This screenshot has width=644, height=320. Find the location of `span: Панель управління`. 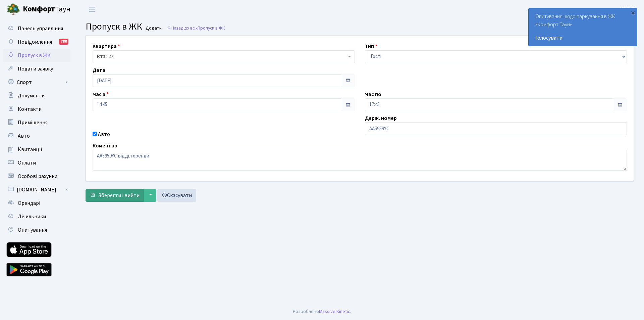

span: Панель управління is located at coordinates (40, 28).